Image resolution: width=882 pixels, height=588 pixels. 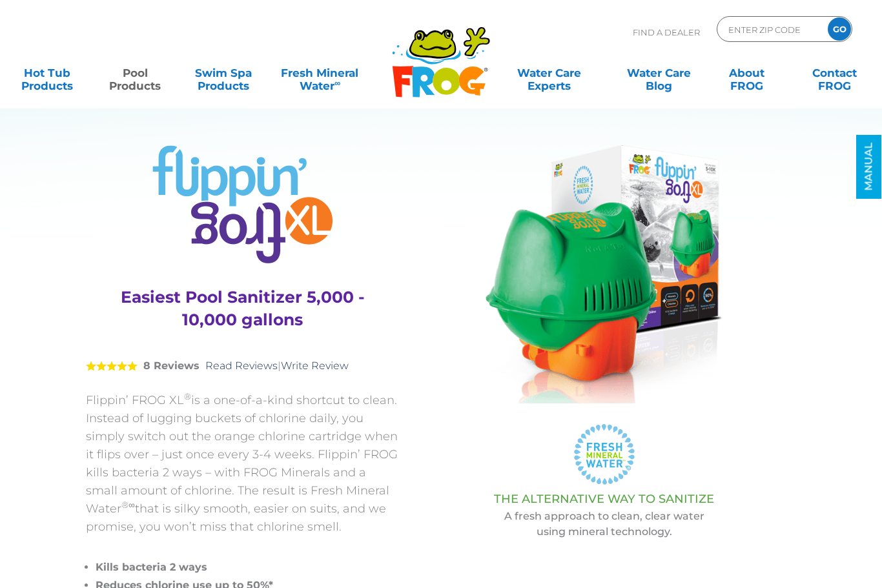 I want to click on a: AboutFROG, so click(x=747, y=73).